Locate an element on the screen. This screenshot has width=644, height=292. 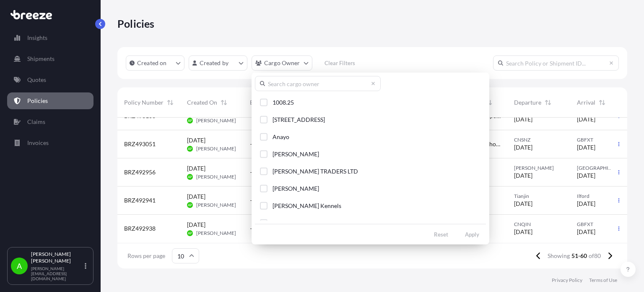
div: cargoOwner Filter options is located at coordinates (370, 158).